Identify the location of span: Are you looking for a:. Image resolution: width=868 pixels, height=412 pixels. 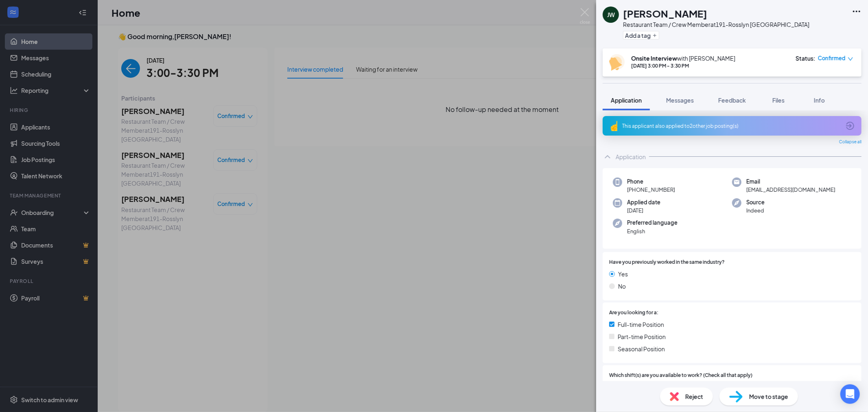
(633, 313).